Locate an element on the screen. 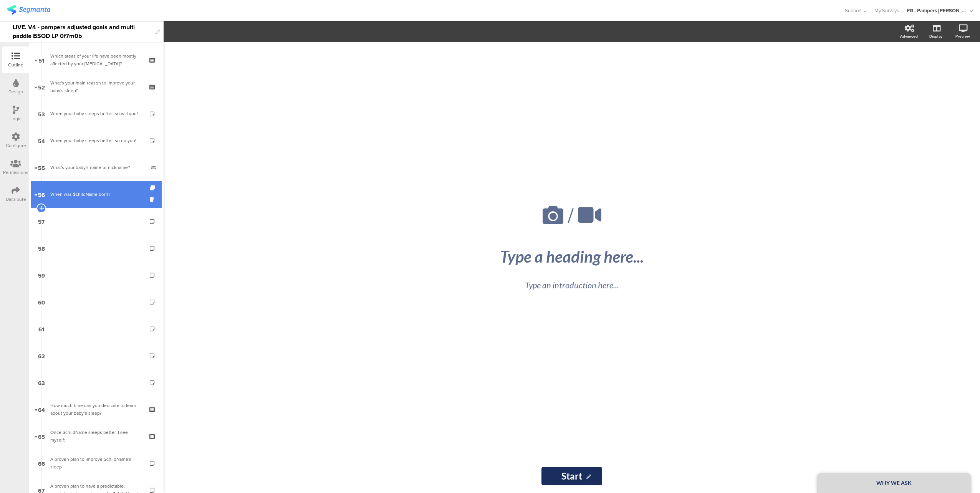  div: A proven plan to improve $childName's sleep is located at coordinates (96, 463).